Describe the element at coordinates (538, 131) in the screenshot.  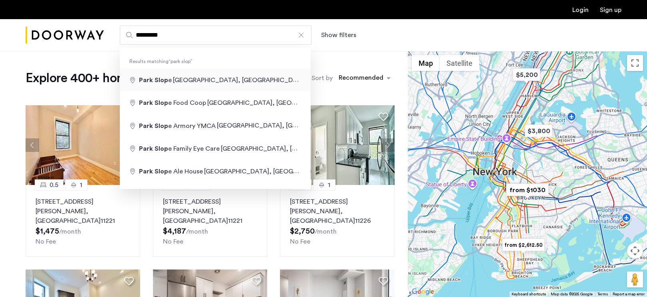
I see `div: $3,800` at that location.